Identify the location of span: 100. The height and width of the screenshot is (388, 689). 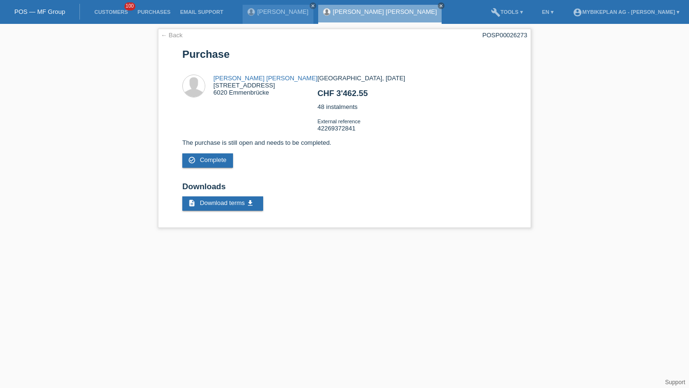
(130, 6).